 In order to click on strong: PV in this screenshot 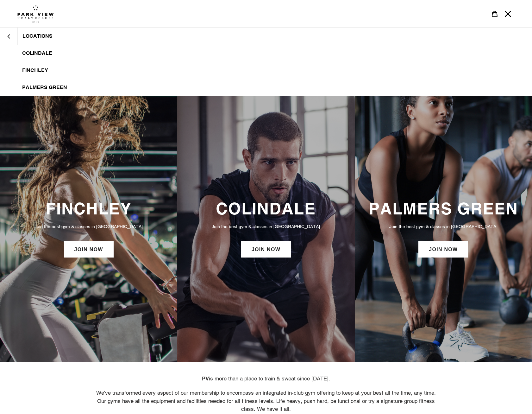, I will do `click(205, 378)`.